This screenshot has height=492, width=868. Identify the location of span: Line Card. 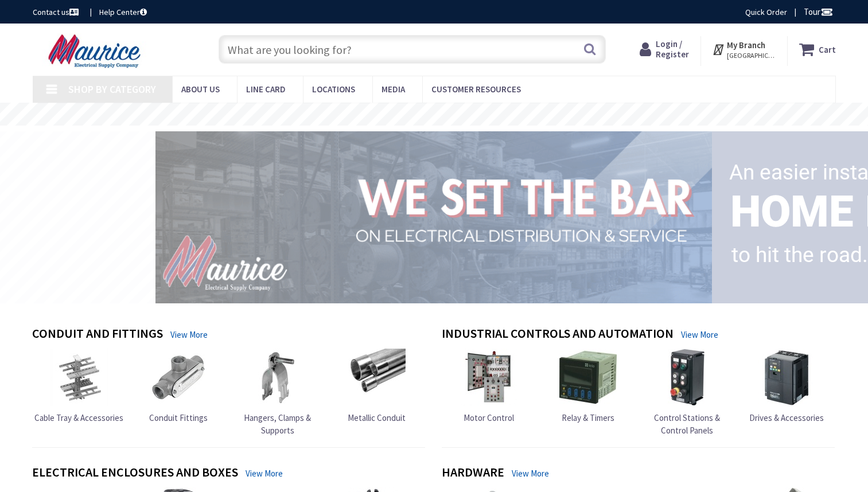
(265, 89).